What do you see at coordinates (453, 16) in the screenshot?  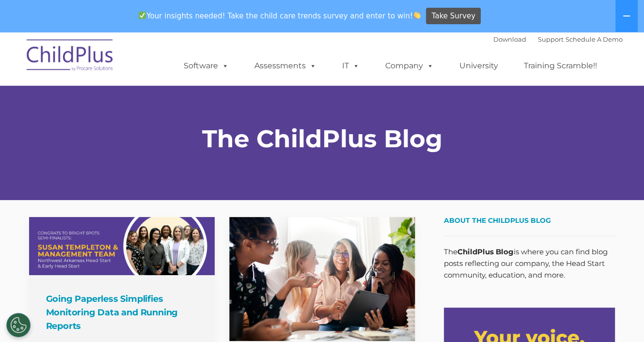 I see `a: Take Survey` at bounding box center [453, 16].